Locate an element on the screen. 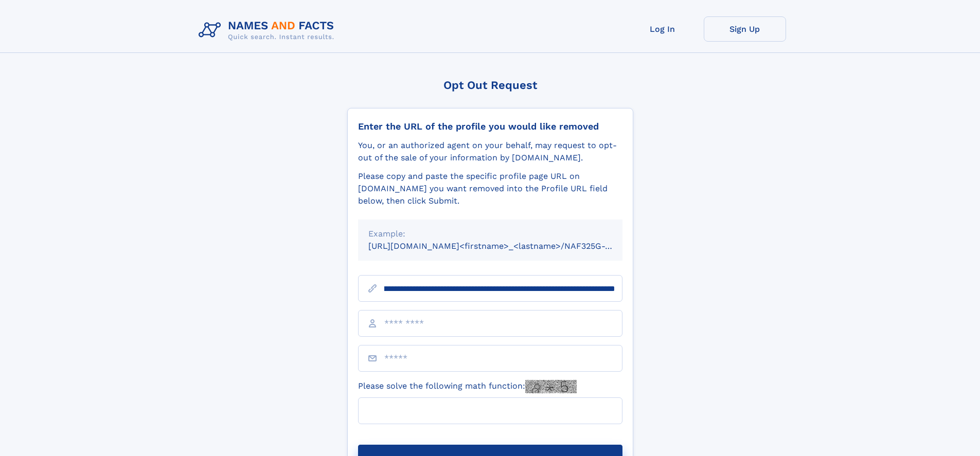  label: Please solve the following math function: is located at coordinates (467, 387).